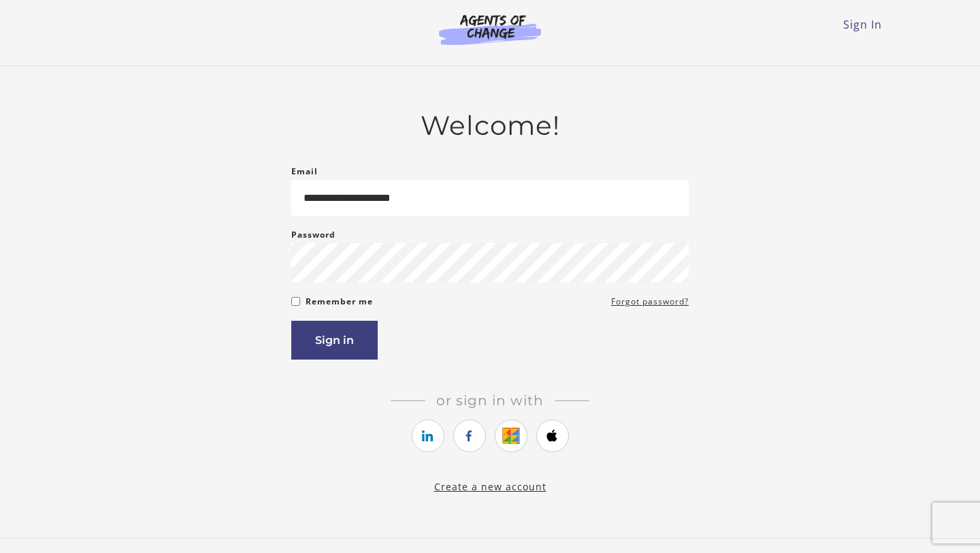 The width and height of the screenshot is (980, 553). I want to click on label: Remember me, so click(338, 301).